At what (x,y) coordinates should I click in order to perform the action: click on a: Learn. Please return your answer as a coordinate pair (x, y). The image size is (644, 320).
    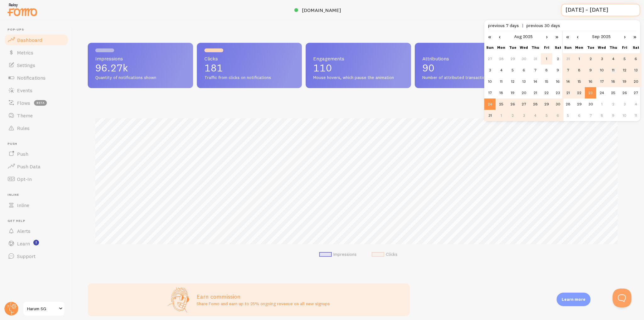
    Looking at the image, I should click on (36, 244).